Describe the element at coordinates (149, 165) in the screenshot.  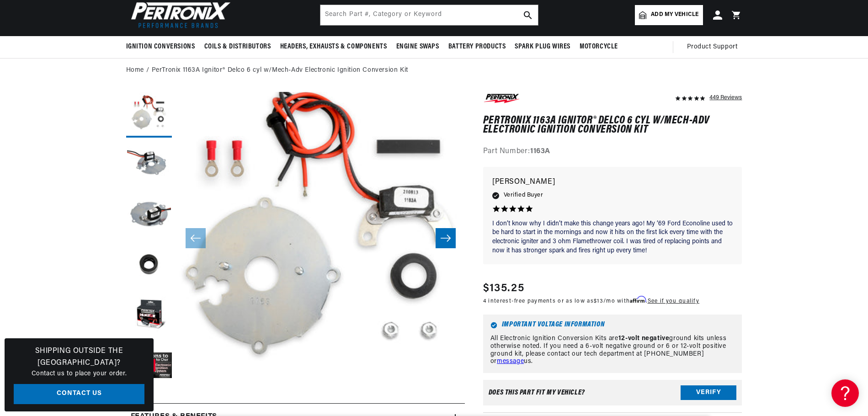
I see `button: Load image 2 in gallery view` at that location.